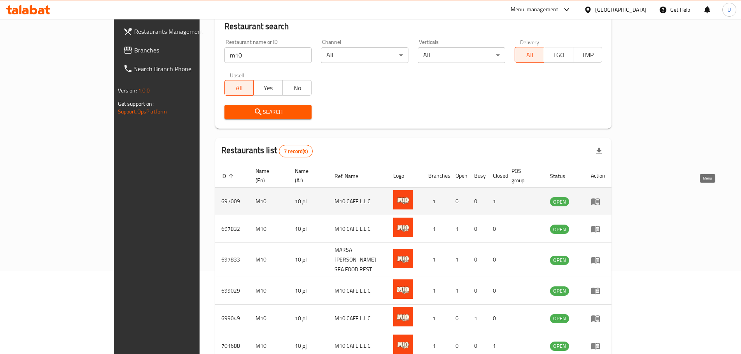 This screenshot has height=354, width=741. What do you see at coordinates (588, 55) in the screenshot?
I see `span: TMP` at bounding box center [588, 55].